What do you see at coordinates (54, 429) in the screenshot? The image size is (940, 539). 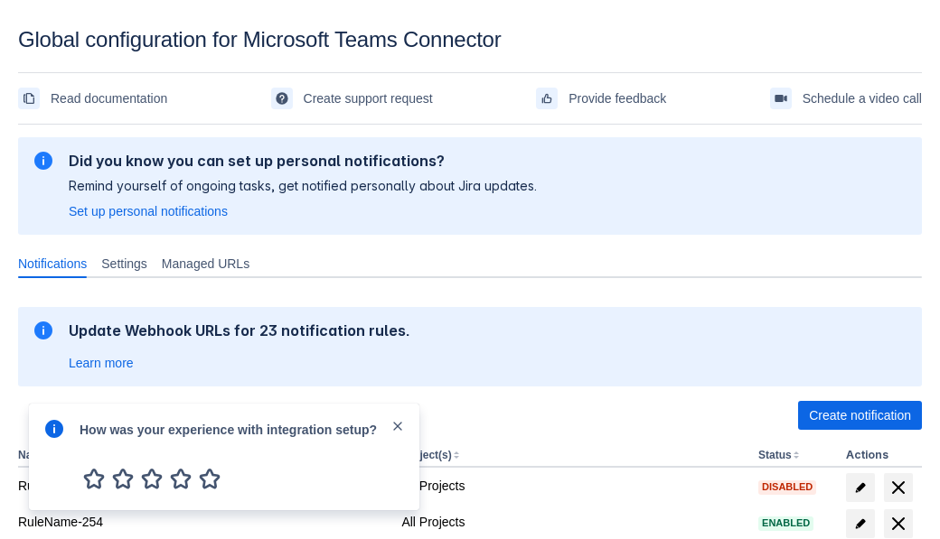 I see `span: info` at bounding box center [54, 429].